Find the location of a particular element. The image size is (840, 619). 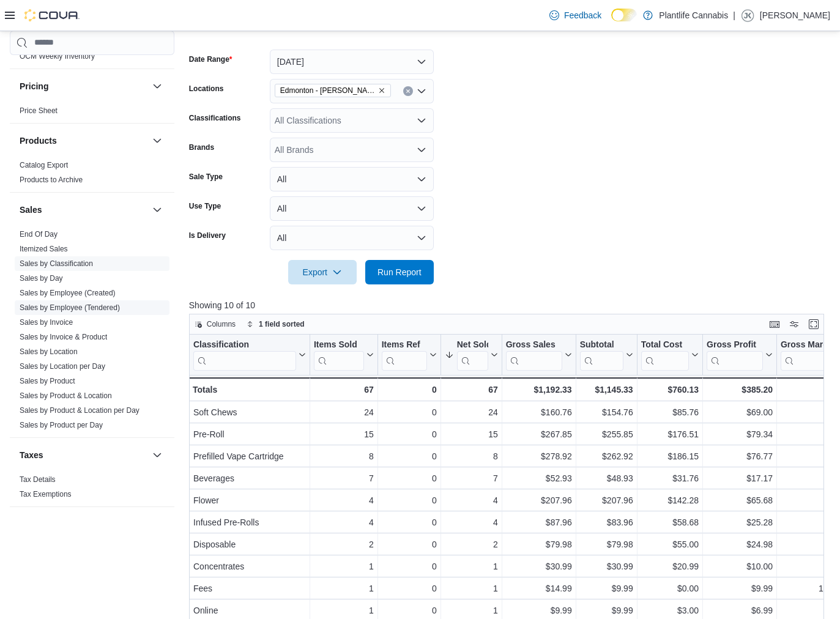

a: Sales by Employee (Tendered) is located at coordinates (70, 307).